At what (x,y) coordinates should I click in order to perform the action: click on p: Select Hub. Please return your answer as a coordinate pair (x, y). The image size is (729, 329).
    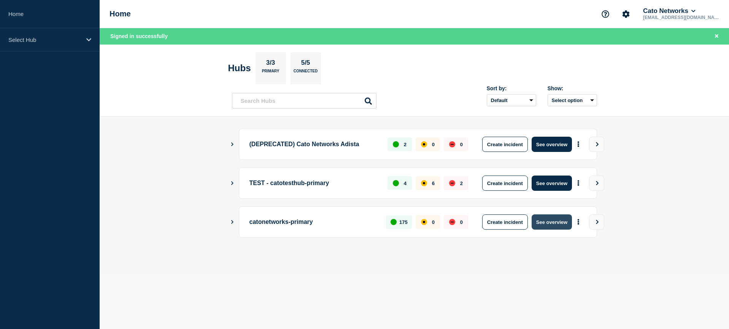
    Looking at the image, I should click on (45, 40).